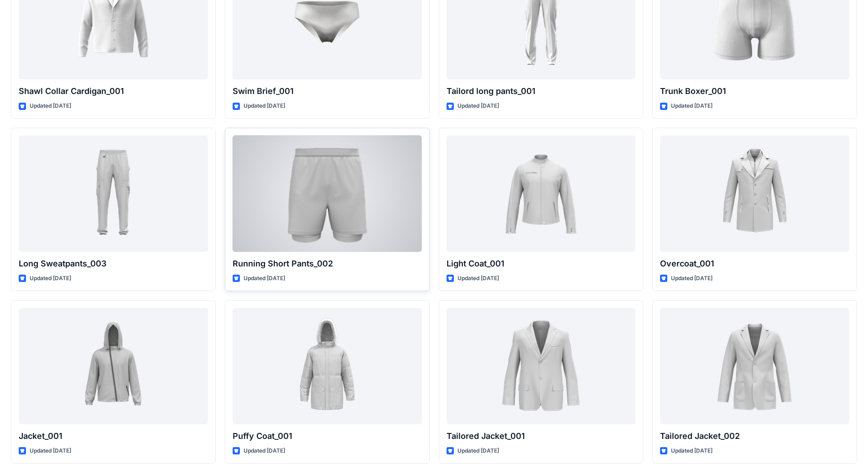  I want to click on p: Overcoat_001, so click(755, 263).